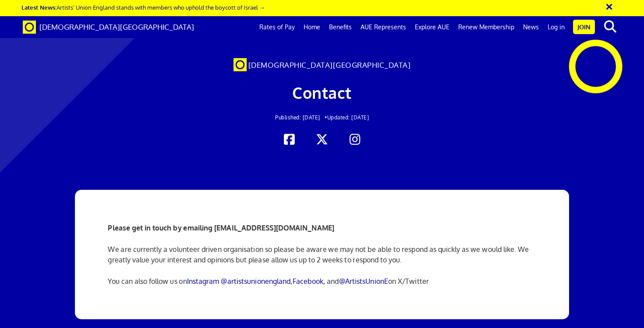 The width and height of the screenshot is (644, 328). I want to click on p: You can also follow us on , , and on X/Twitter, so click(321, 281).